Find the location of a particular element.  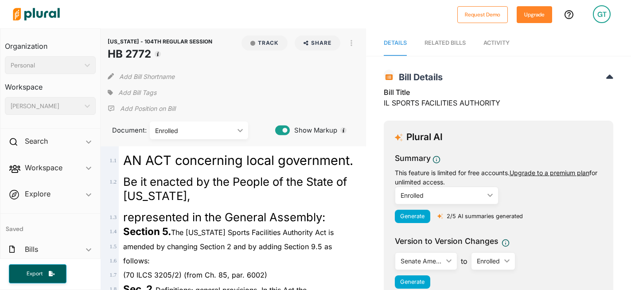

h3: Organization is located at coordinates (50, 43).